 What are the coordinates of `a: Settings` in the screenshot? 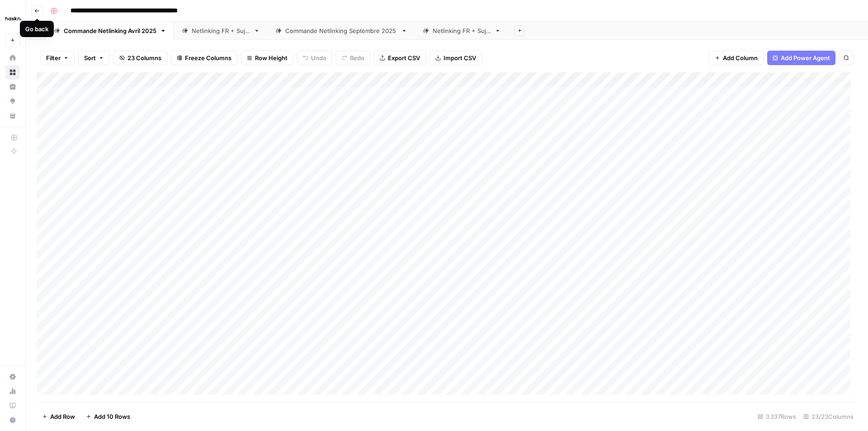 It's located at (12, 376).